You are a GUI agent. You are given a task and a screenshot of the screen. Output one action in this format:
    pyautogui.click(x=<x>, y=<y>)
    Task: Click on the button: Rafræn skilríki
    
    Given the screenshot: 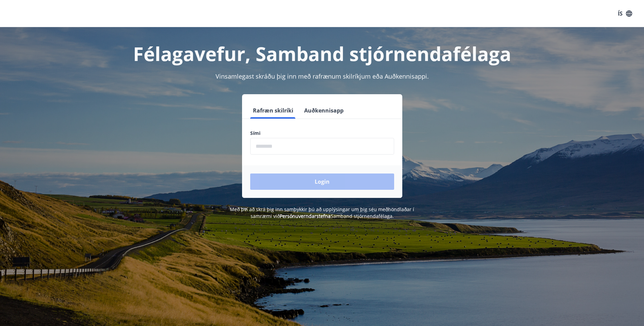 What is the action you would take?
    pyautogui.click(x=273, y=111)
    